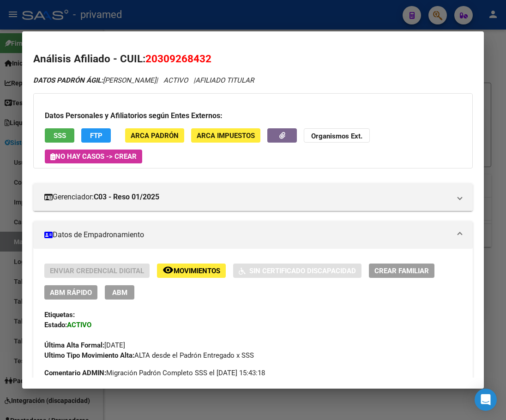 The image size is (506, 420). I want to click on span: 20309268432, so click(178, 58).